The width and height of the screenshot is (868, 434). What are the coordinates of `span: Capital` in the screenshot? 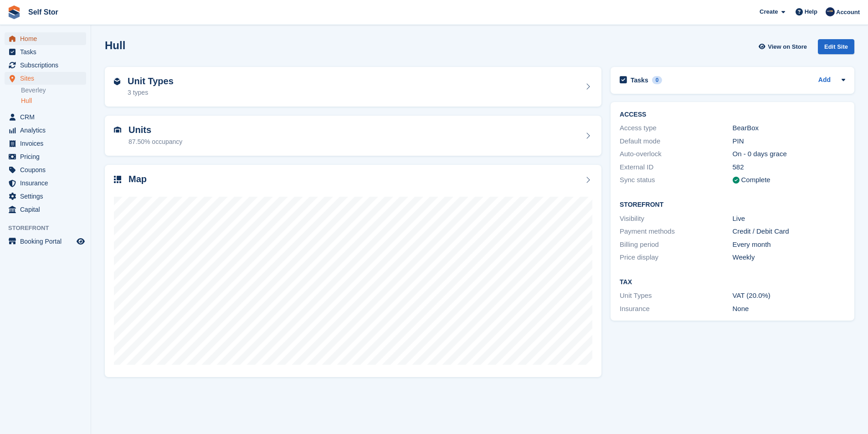 It's located at (47, 209).